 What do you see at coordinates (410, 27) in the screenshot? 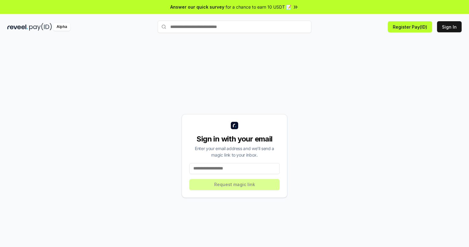
I see `button: Register Pay(ID)` at bounding box center [410, 27].